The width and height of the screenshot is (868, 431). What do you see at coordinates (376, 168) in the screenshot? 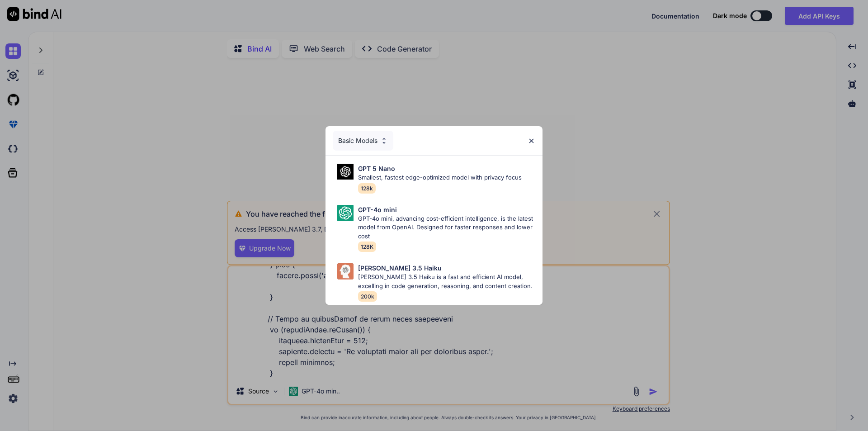
I see `p: GPT 5 Nano` at bounding box center [376, 168].